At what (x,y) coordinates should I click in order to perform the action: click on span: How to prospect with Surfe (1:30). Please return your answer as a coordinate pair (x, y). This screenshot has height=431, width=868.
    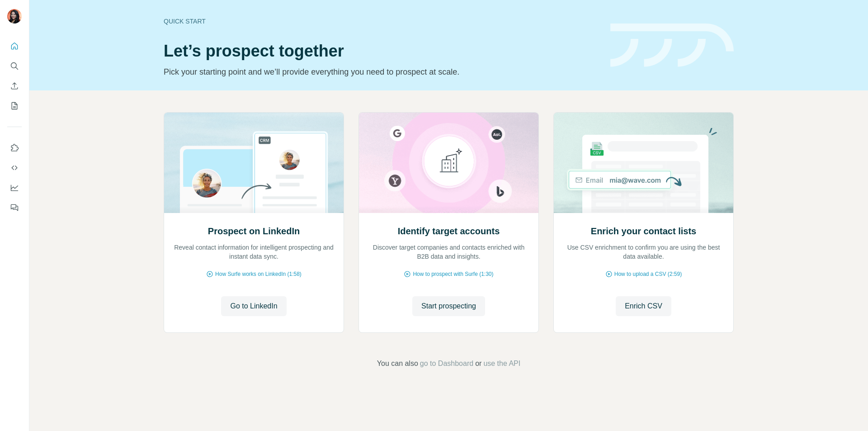
    Looking at the image, I should click on (453, 274).